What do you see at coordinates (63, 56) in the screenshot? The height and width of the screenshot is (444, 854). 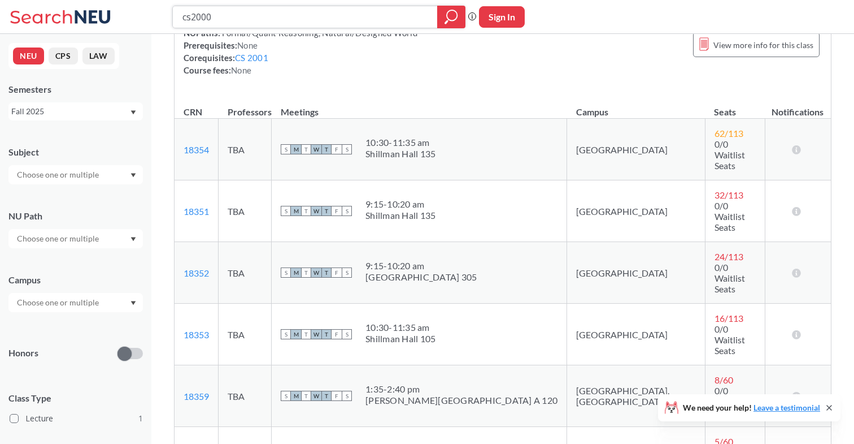 I see `button: CPS` at bounding box center [63, 56].